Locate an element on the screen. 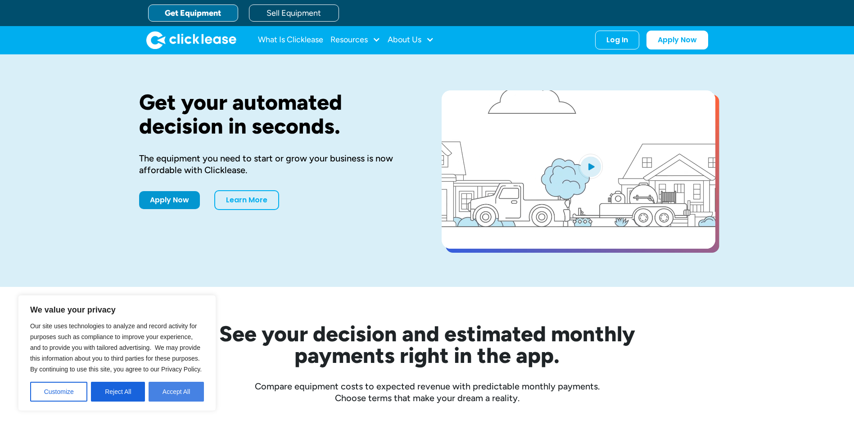 The image size is (854, 429). a: Sell Equipment is located at coordinates (294, 13).